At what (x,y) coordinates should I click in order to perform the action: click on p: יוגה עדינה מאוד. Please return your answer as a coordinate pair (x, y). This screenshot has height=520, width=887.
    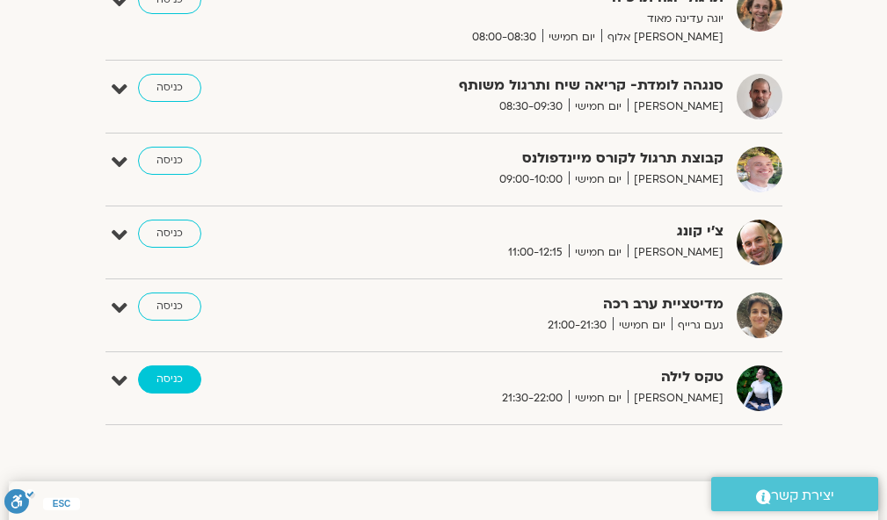
    Looking at the image, I should click on (534, 18).